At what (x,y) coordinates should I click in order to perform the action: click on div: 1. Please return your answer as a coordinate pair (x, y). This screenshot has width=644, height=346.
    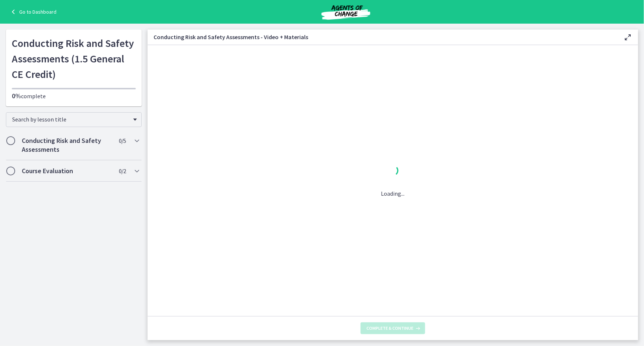
    Looking at the image, I should click on (393, 172).